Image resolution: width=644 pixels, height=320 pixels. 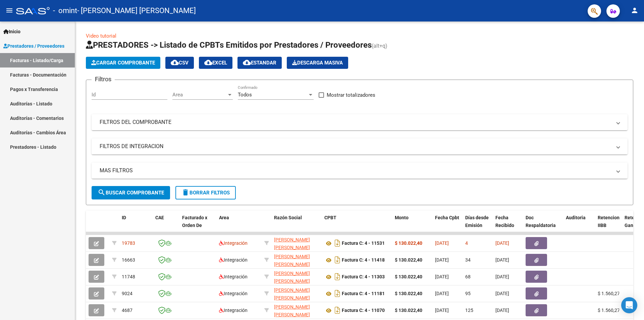 I want to click on span: Razón Social, so click(x=288, y=218).